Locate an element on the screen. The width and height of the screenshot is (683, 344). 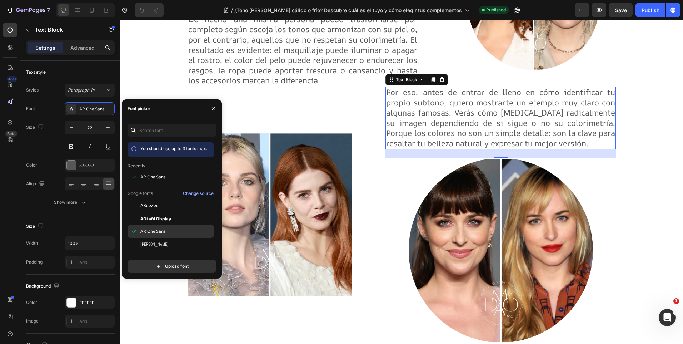
input: Auto is located at coordinates (90, 243).